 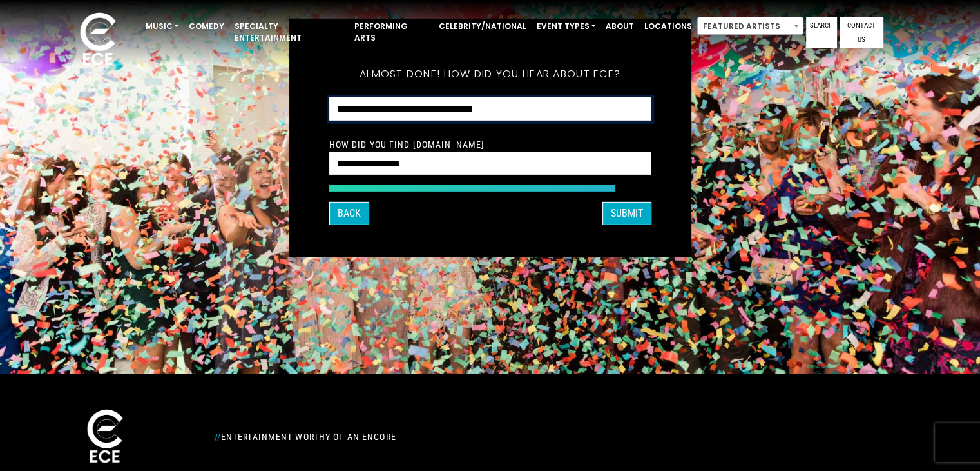 I want to click on button: Back, so click(x=349, y=213).